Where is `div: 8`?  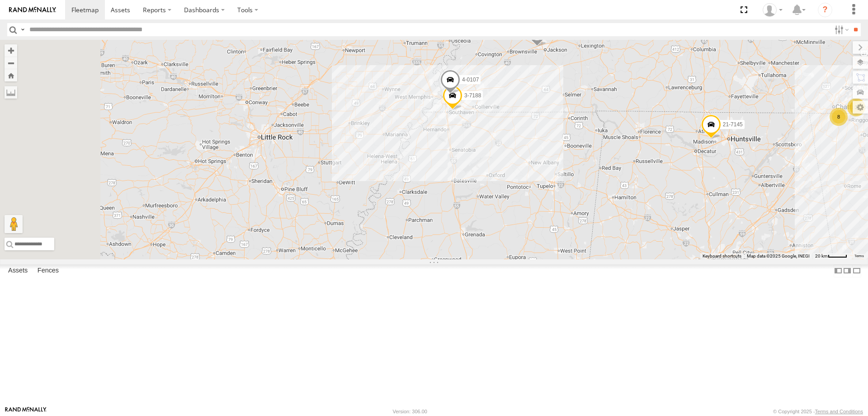 div: 8 is located at coordinates (839, 116).